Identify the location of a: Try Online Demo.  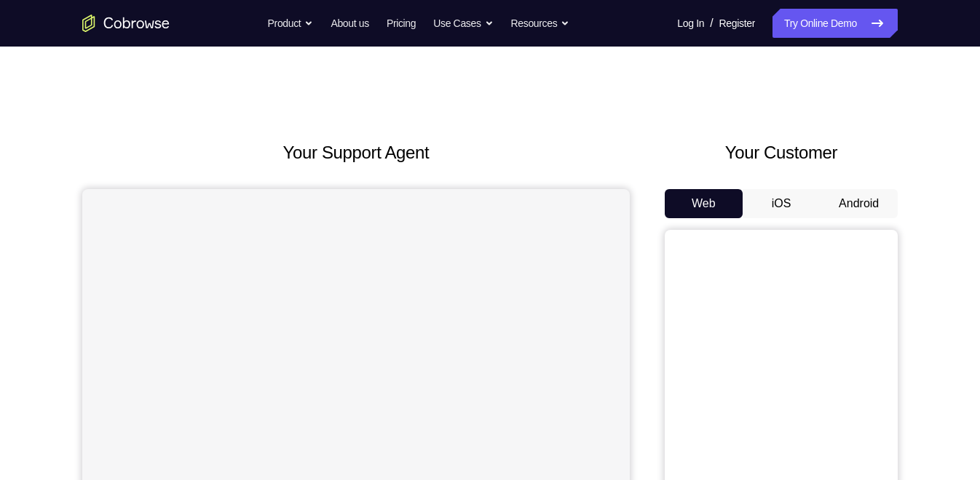
(835, 23).